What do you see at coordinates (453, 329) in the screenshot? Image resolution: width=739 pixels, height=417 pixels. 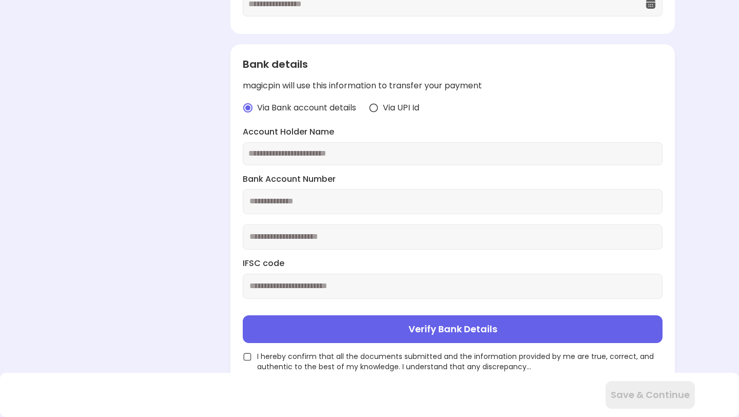 I see `button: Verify Bank Details` at bounding box center [453, 329].